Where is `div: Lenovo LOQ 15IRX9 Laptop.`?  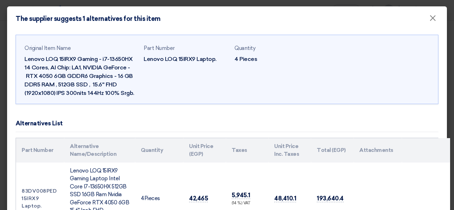
div: Lenovo LOQ 15IRX9 Laptop. is located at coordinates (186, 59).